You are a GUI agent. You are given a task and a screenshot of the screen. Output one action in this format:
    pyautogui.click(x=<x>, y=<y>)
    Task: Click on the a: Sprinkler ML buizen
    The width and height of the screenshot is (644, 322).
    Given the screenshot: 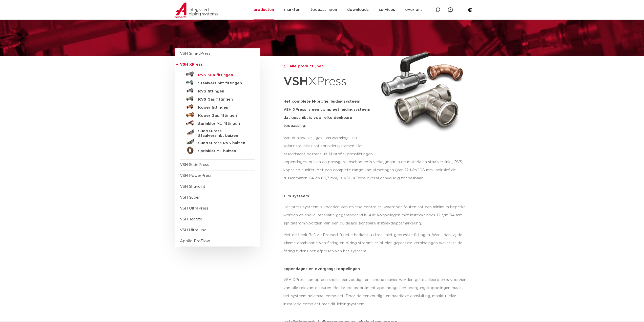 What is the action you would take?
    pyautogui.click(x=218, y=150)
    